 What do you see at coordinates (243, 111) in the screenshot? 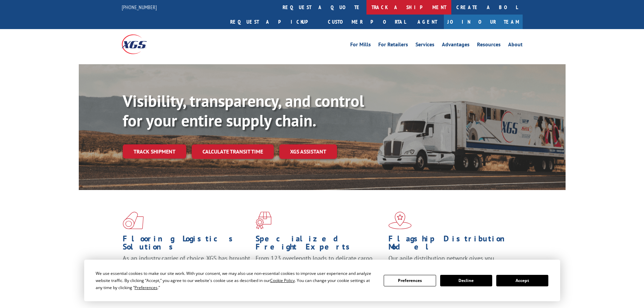
I see `b: Visibility, transparency, and control for your entire supply chain.` at bounding box center [243, 111].